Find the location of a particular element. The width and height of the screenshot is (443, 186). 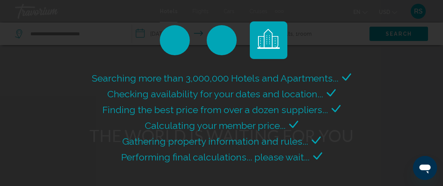

span: Gathering property information and rules... is located at coordinates (215, 141).